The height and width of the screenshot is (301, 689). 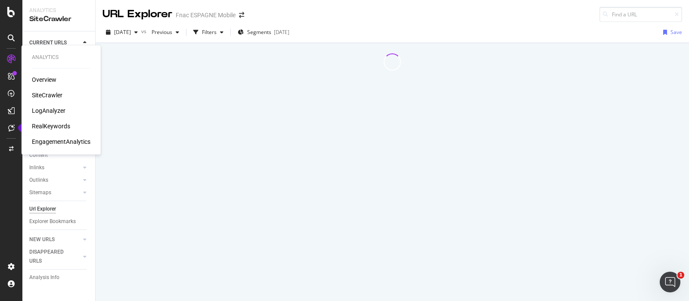 What do you see at coordinates (40, 193) in the screenshot?
I see `div: Sitemaps` at bounding box center [40, 193].